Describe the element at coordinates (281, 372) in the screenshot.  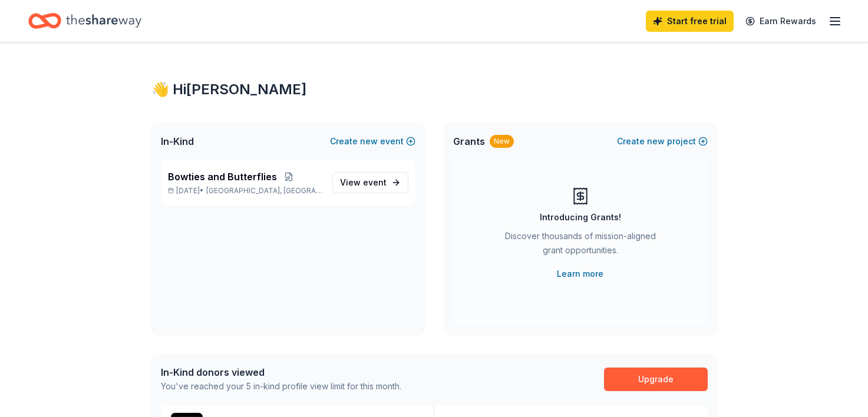
I see `div: In-Kind donors viewed` at that location.